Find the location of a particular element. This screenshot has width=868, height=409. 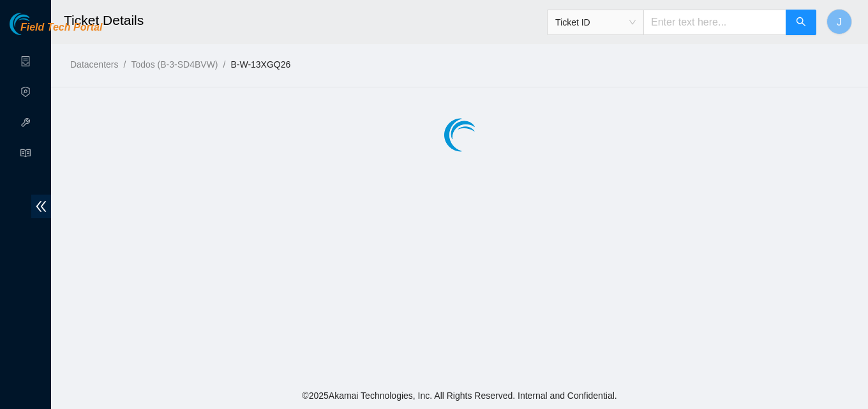

input: Enter text here... is located at coordinates (715, 22).